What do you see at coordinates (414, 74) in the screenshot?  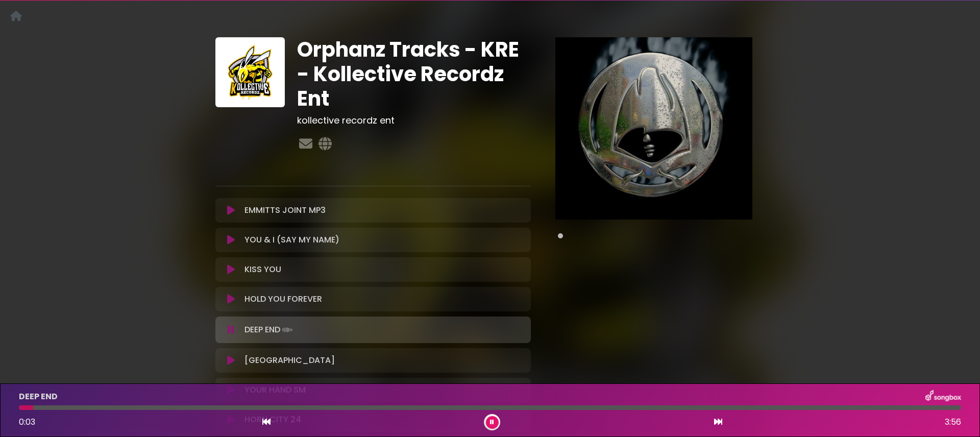 I see `h1: Orphanz Tracks - KRE - Kollective Recordz Ent` at bounding box center [414, 74].